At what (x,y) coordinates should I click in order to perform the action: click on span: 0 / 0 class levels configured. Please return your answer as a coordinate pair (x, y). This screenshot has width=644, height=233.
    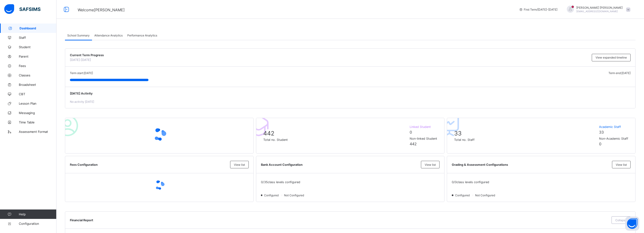
    Looking at the image, I should click on (471, 182).